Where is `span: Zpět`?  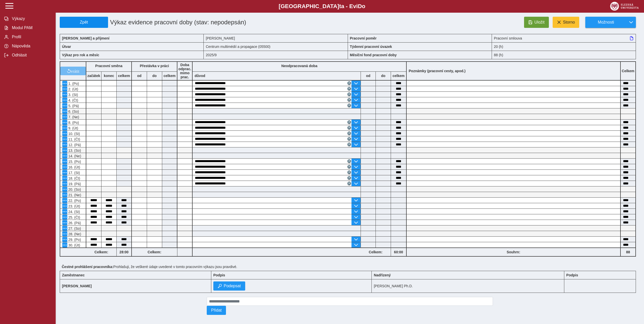 span: Zpět is located at coordinates (84, 22).